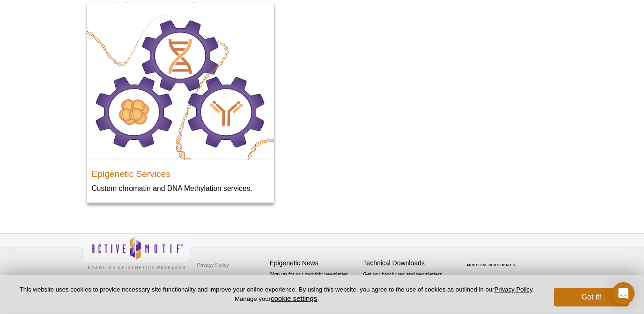 The width and height of the screenshot is (644, 314). What do you see at coordinates (624, 294) in the screenshot?
I see `div: Open Intercom Messenger` at bounding box center [624, 294].